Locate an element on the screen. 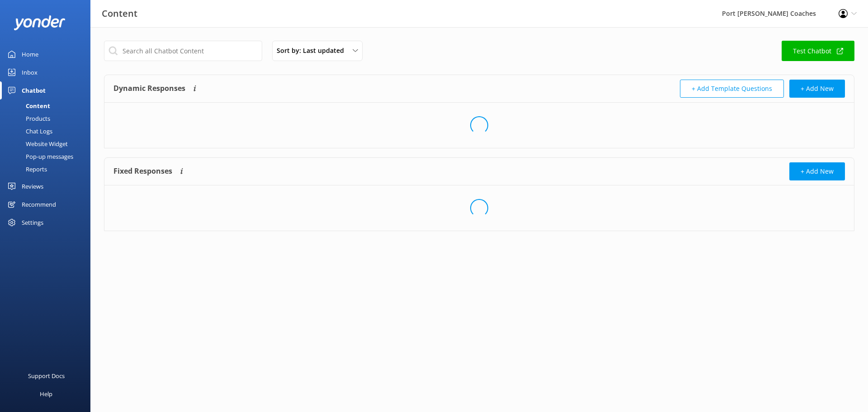 The height and width of the screenshot is (412, 868). div: Recommend is located at coordinates (39, 205).